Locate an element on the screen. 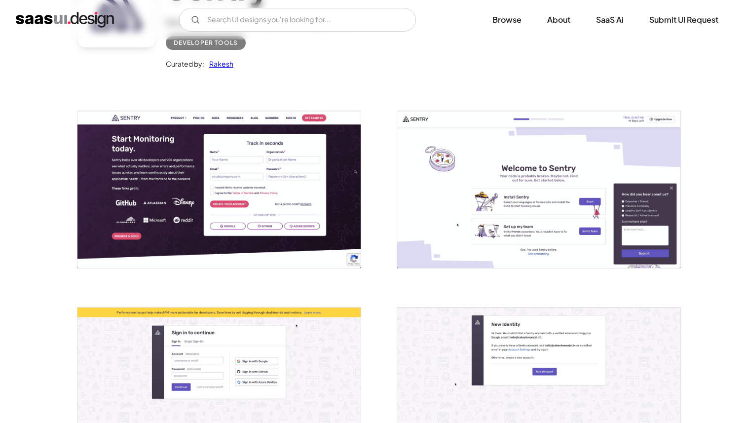  div: Curated by: is located at coordinates (185, 64).